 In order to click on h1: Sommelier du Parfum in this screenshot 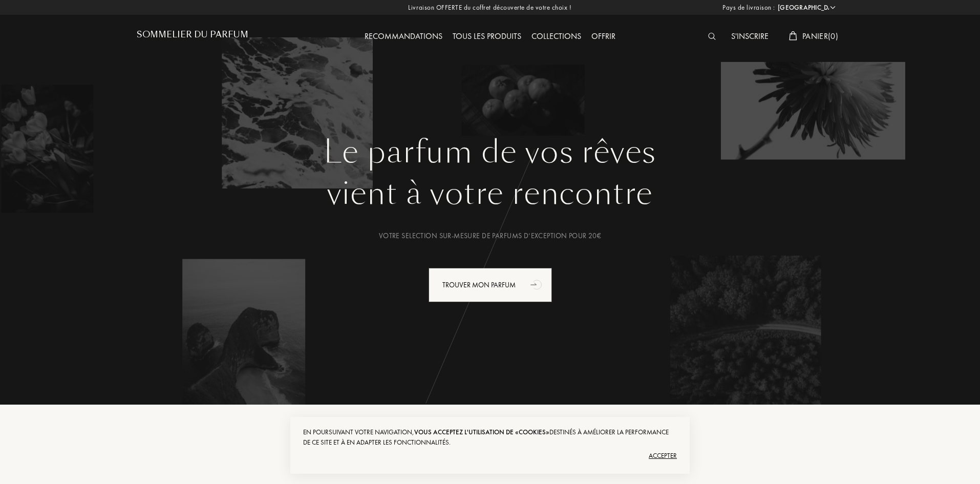, I will do `click(192, 34)`.